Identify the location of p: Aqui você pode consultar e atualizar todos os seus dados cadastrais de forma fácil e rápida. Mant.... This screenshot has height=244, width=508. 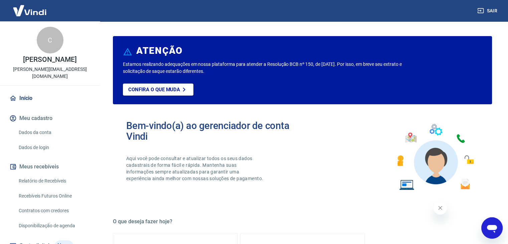
(195, 168).